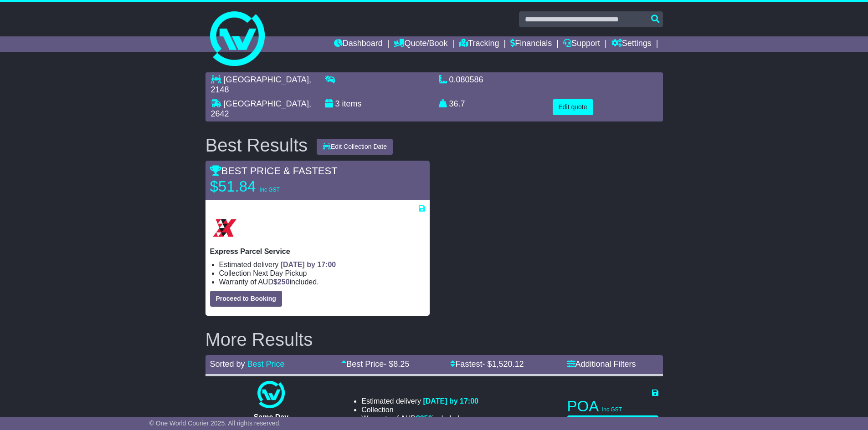 Image resolution: width=868 pixels, height=430 pixels. What do you see at coordinates (401, 364) in the screenshot?
I see `span: 8.25` at bounding box center [401, 364].